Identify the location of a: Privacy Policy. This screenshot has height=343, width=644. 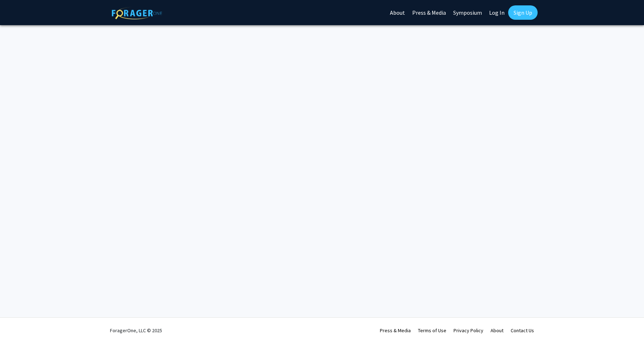
(468, 330).